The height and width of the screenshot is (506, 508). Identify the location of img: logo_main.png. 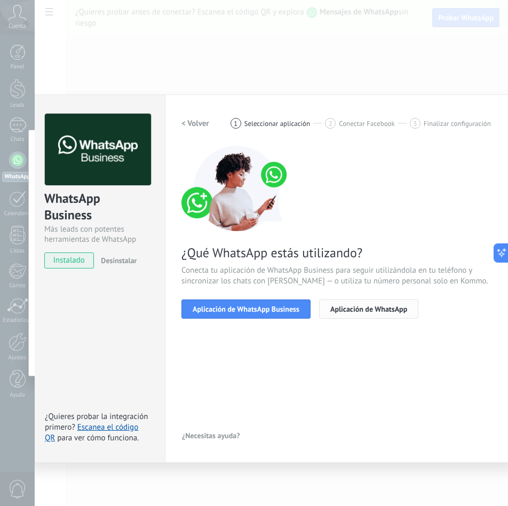
(98, 149).